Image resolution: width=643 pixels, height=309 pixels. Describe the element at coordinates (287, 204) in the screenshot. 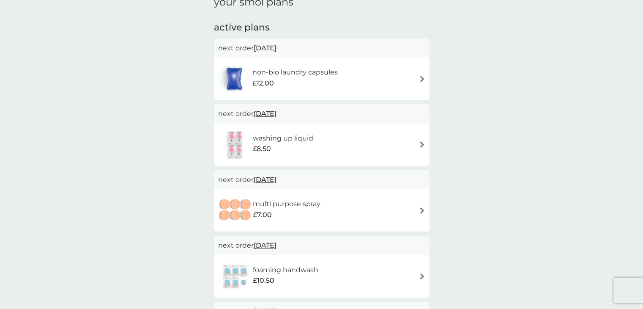

I see `h6: multi purpose spray` at that location.